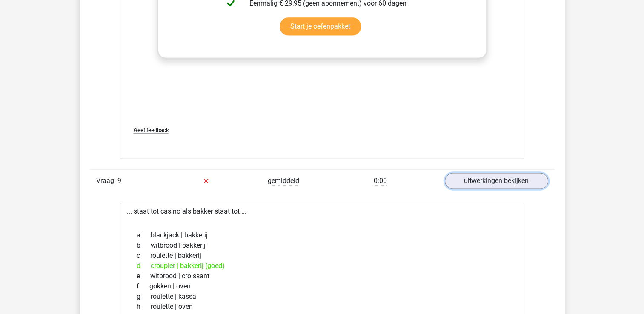 This screenshot has width=644, height=314. Describe the element at coordinates (322, 266) in the screenshot. I see `div: croupier | bakkerij (goed)` at that location.